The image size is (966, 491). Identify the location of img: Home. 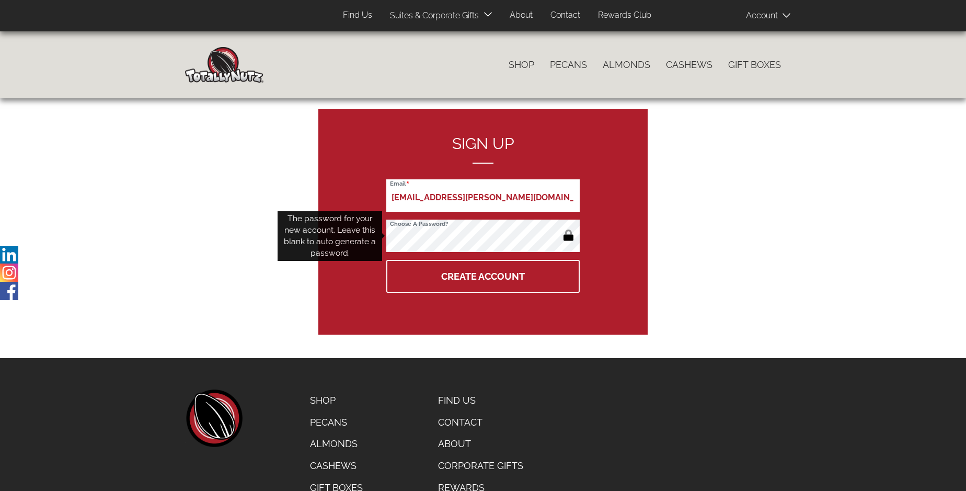
(224, 65).